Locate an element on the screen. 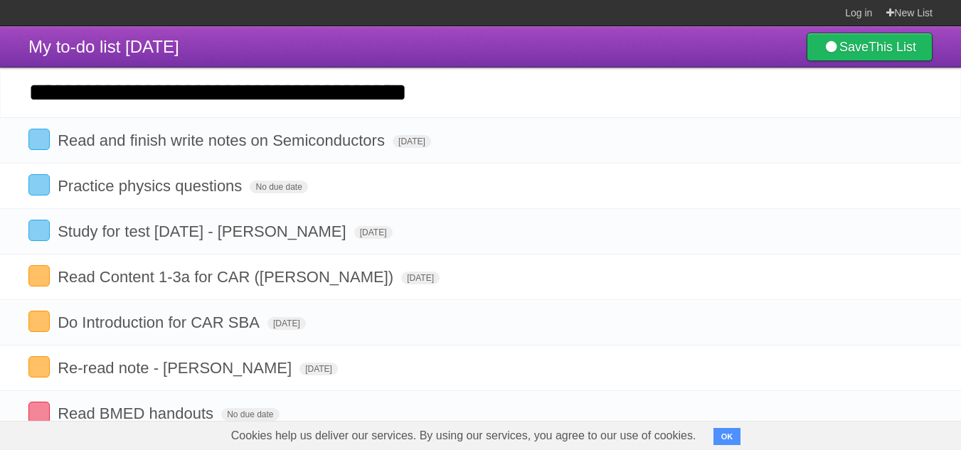  span: Practice physics questions is located at coordinates (152, 186).